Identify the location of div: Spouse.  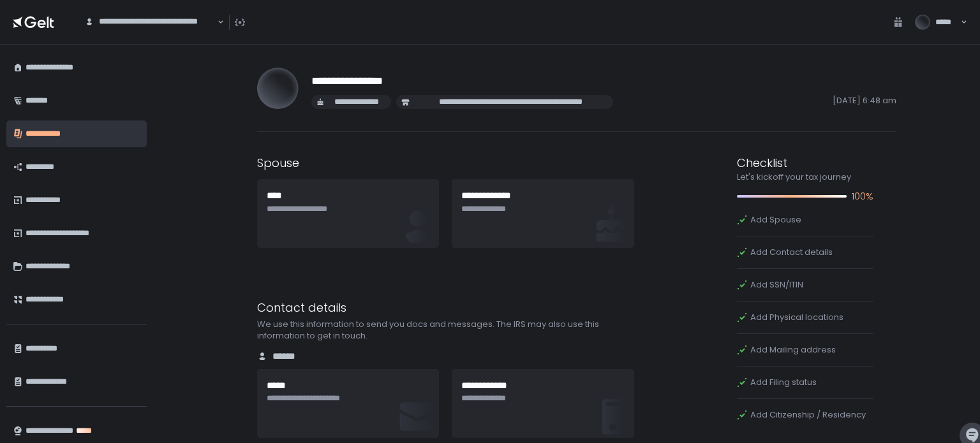
(446, 162).